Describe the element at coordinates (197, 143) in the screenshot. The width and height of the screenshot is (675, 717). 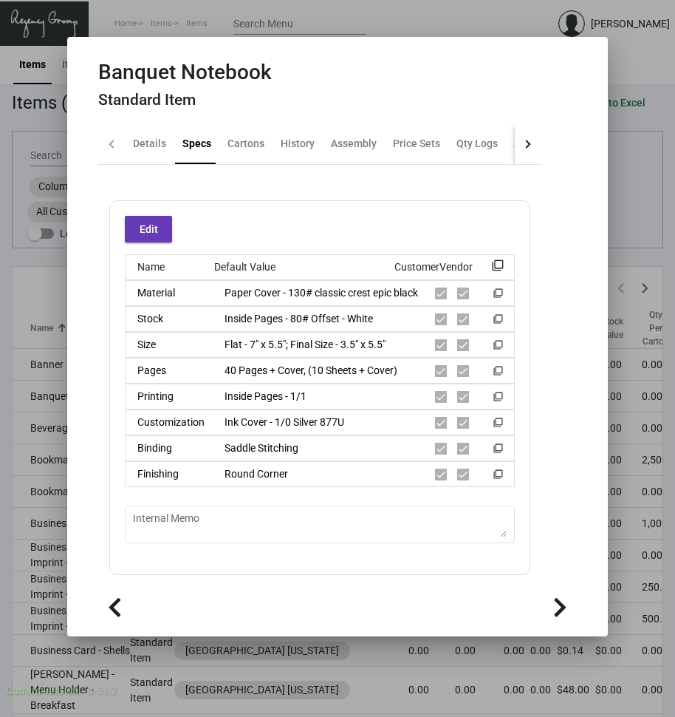
I see `div: Specs` at that location.